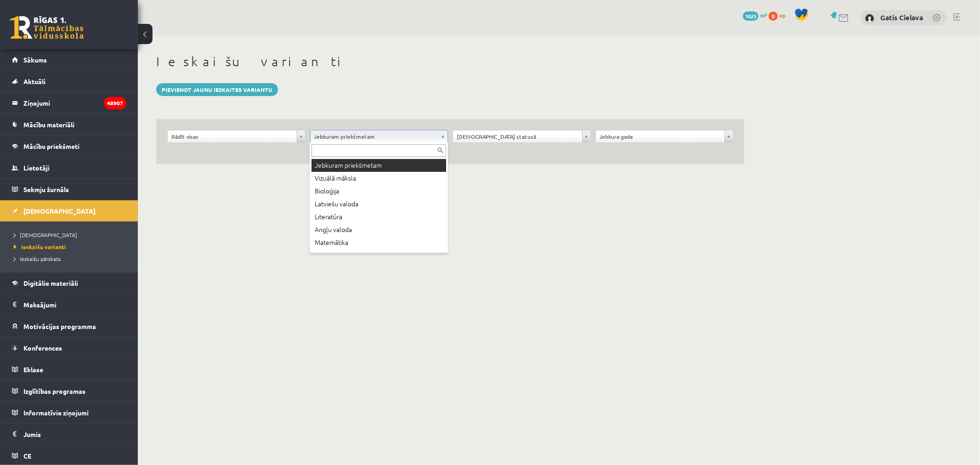 This screenshot has height=465, width=980. What do you see at coordinates (379, 178) in the screenshot?
I see `div: Vizuālā māksla` at bounding box center [379, 178].